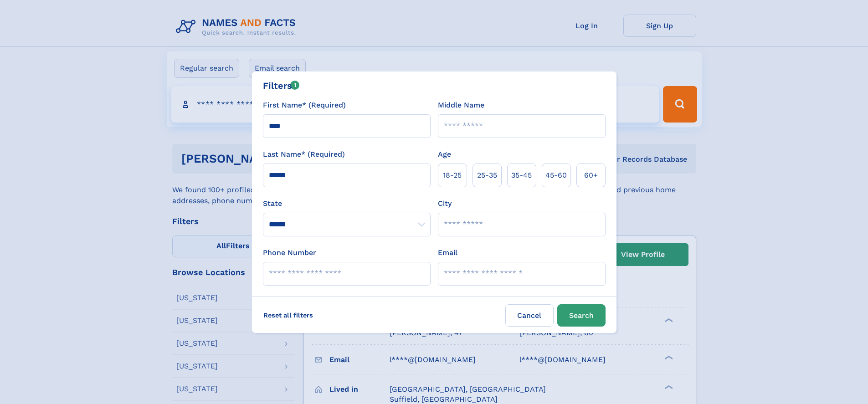 This screenshot has height=404, width=868. Describe the element at coordinates (591, 176) in the screenshot. I see `span: 60+` at that location.